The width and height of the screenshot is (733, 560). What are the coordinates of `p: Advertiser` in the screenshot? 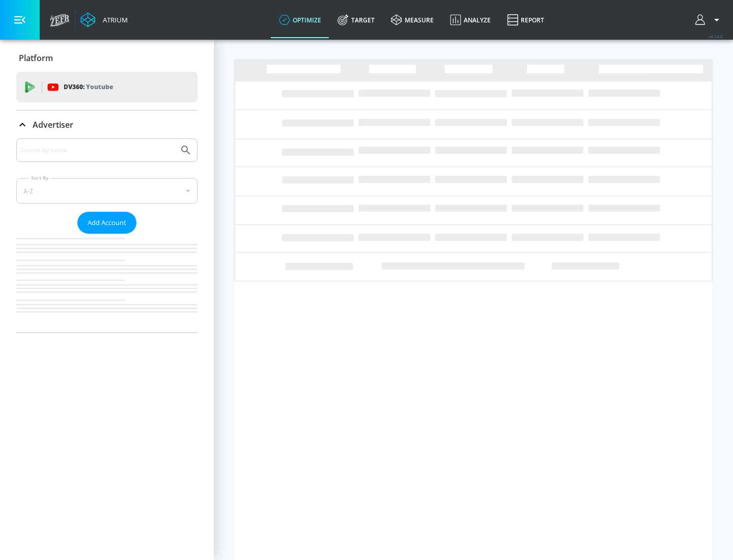 It's located at (53, 125).